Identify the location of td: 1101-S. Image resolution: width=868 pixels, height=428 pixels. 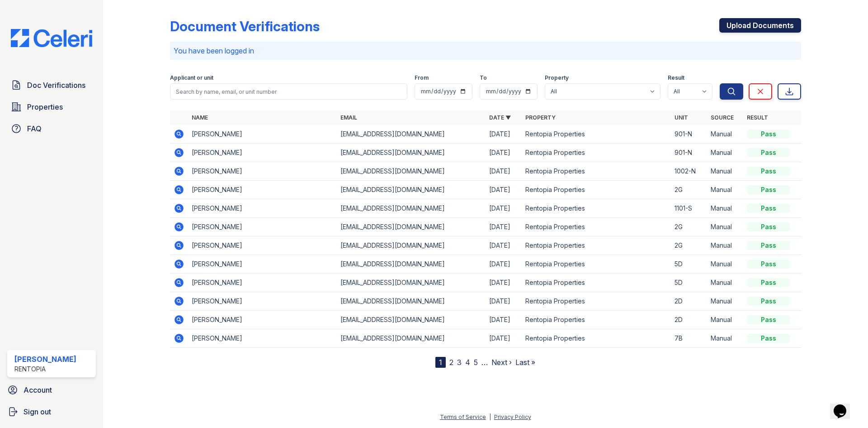
(689, 208).